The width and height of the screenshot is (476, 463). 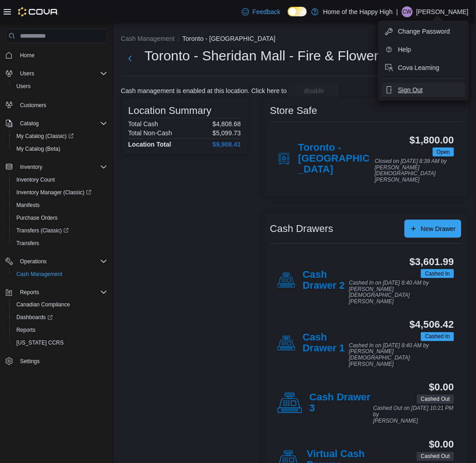 What do you see at coordinates (227, 124) in the screenshot?
I see `p: $4,808.68` at bounding box center [227, 124].